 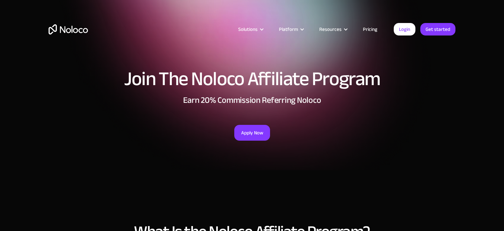 I want to click on a: Apply Now, so click(x=252, y=133).